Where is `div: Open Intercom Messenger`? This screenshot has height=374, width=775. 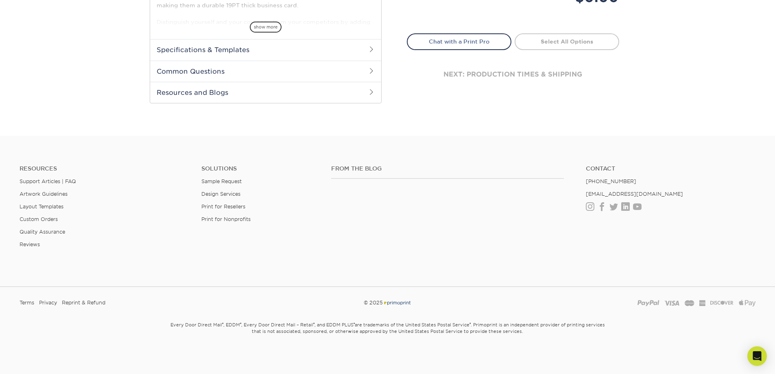
div: Open Intercom Messenger is located at coordinates (757, 356).